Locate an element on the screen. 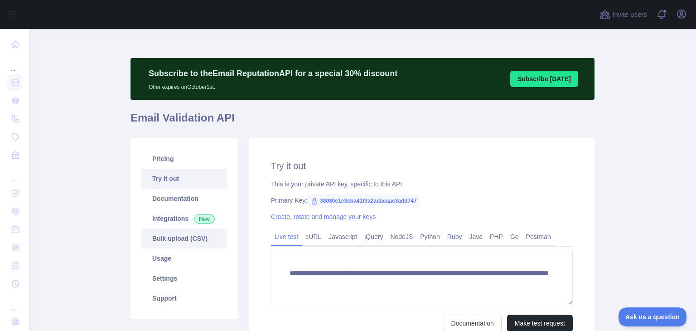 This screenshot has width=696, height=331. a: Usage is located at coordinates (184, 258).